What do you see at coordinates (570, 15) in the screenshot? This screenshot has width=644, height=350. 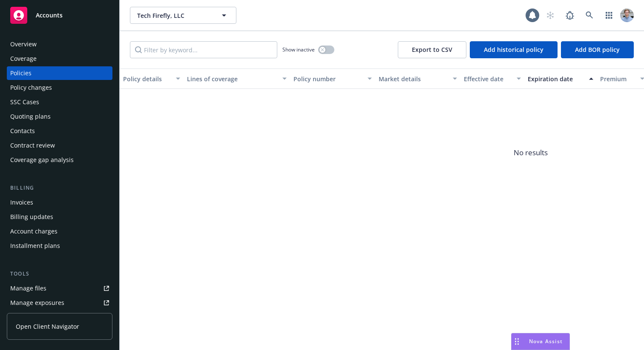 I see `a: Report a Bug` at bounding box center [570, 15].